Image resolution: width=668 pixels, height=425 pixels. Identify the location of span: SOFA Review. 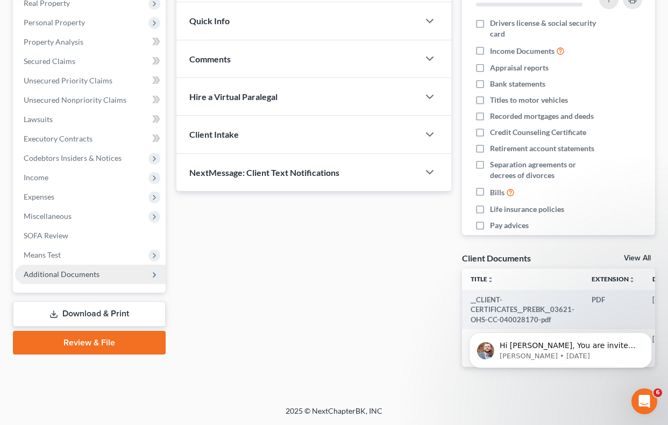
(46, 235).